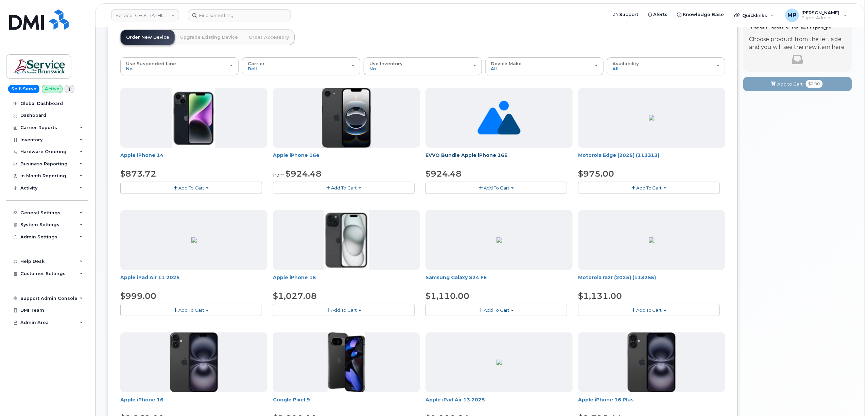  I want to click on span: MP, so click(792, 15).